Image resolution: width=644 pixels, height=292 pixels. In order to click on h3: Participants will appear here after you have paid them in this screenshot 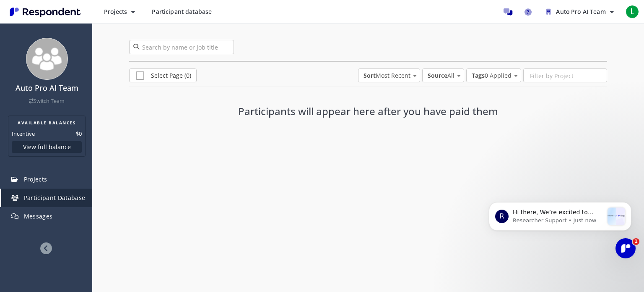, I will do `click(368, 111)`.